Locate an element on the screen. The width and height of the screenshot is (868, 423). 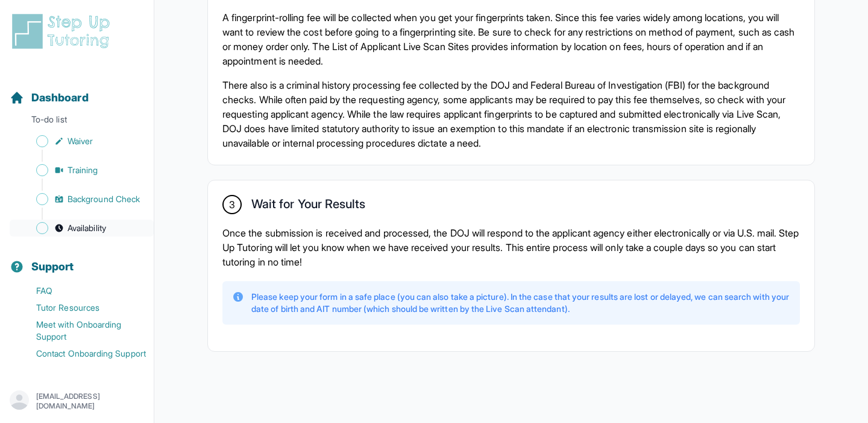
button: Support is located at coordinates (76, 259).